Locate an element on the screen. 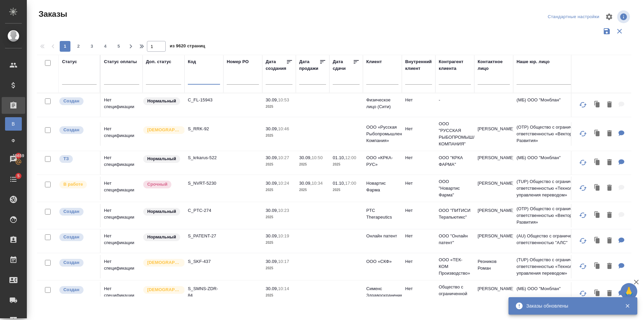 Image resolution: width=644 pixels, height=320 pixels. p: S_SMNS-ZDR-84 is located at coordinates (204, 292).